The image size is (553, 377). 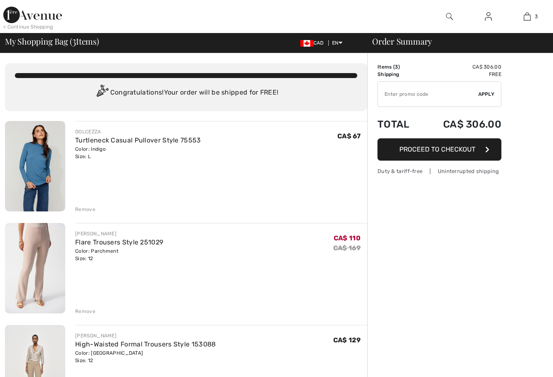 I want to click on span: EN, so click(x=337, y=43).